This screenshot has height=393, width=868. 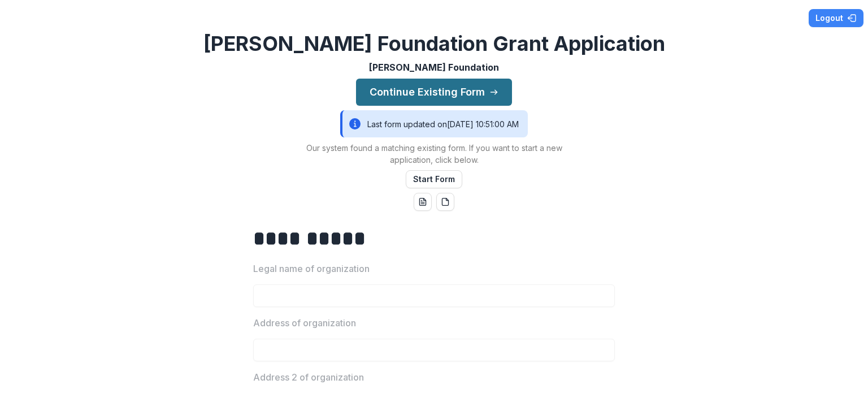 I want to click on button: Logout, so click(x=836, y=18).